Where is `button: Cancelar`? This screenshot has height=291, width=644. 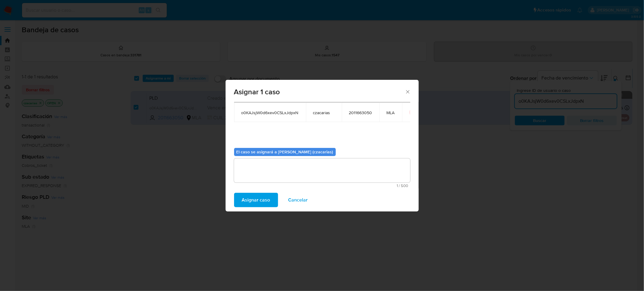 button: Cancelar is located at coordinates (298, 200).